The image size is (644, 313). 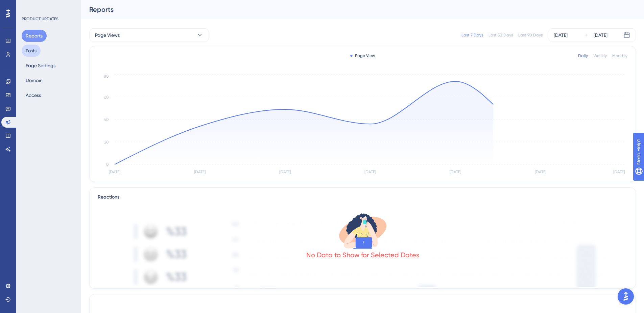 What do you see at coordinates (40, 19) in the screenshot?
I see `div: PRODUCT UPDATES` at bounding box center [40, 19].